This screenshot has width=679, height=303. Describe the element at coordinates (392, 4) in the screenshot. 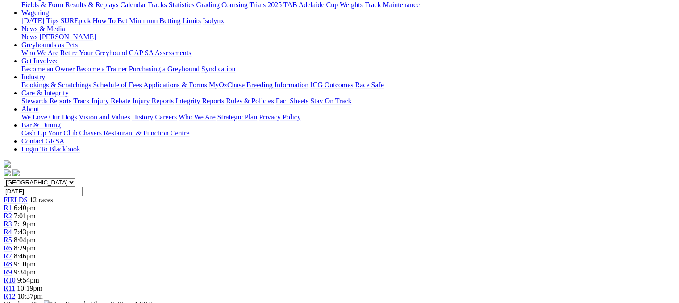

I see `a: Track Maintenance` at that location.